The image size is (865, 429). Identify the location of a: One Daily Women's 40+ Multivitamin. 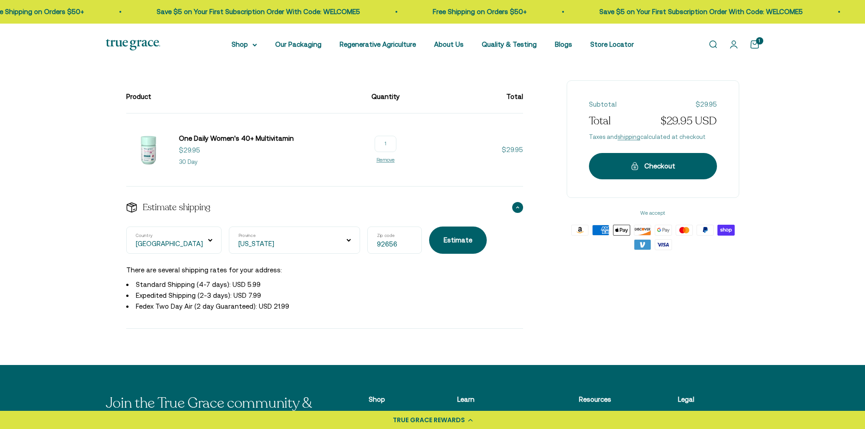
(236, 138).